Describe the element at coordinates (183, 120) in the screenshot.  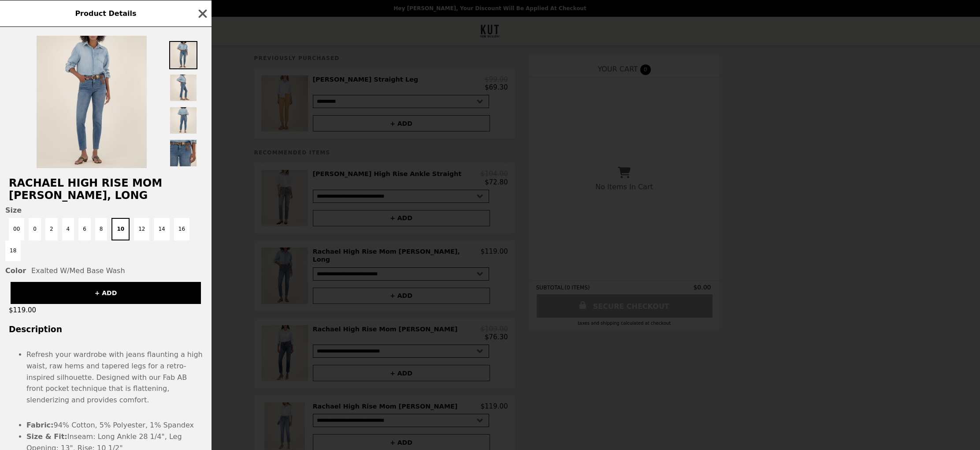
I see `img: Thumbnail 3` at that location.